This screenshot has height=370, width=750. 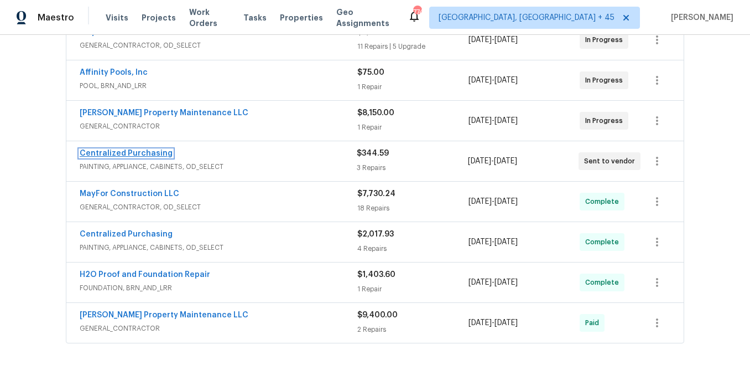 I want to click on span: Maestro, so click(x=56, y=18).